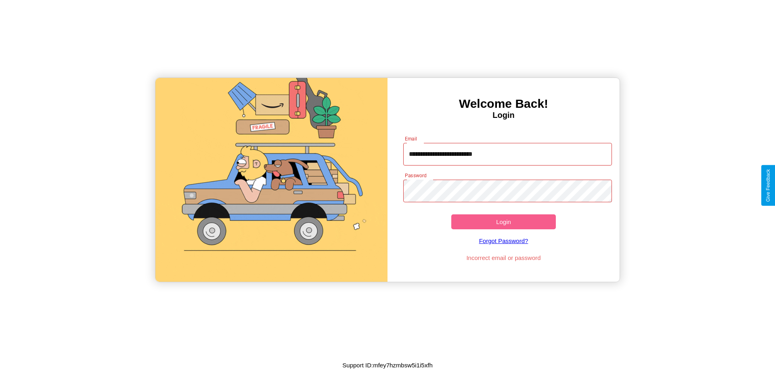 This screenshot has width=775, height=371. What do you see at coordinates (411, 139) in the screenshot?
I see `label: Email` at bounding box center [411, 139].